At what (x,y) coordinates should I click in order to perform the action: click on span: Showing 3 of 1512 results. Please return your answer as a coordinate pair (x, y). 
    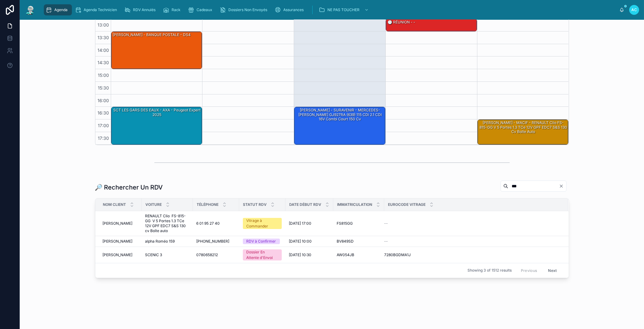
    Looking at the image, I should click on (490, 270).